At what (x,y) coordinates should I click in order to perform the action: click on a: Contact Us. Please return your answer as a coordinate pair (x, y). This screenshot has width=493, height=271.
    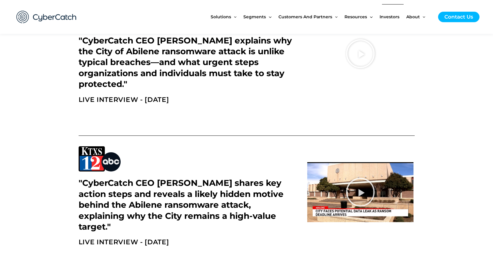
    Looking at the image, I should click on (459, 17).